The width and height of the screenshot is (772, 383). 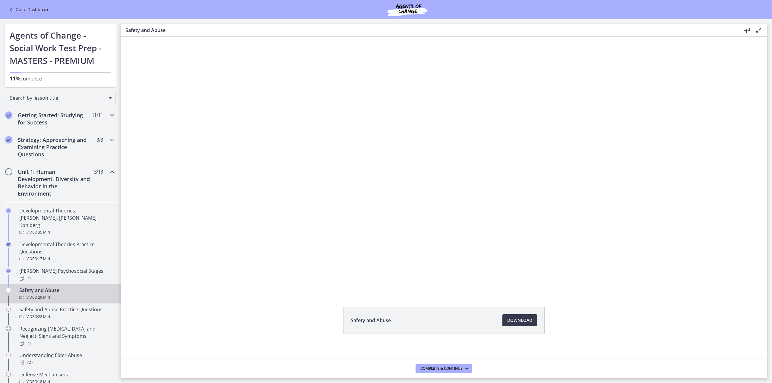 I want to click on h2: Unit 1: Human Development, Diversity and Behavior in the Environment, so click(x=55, y=183).